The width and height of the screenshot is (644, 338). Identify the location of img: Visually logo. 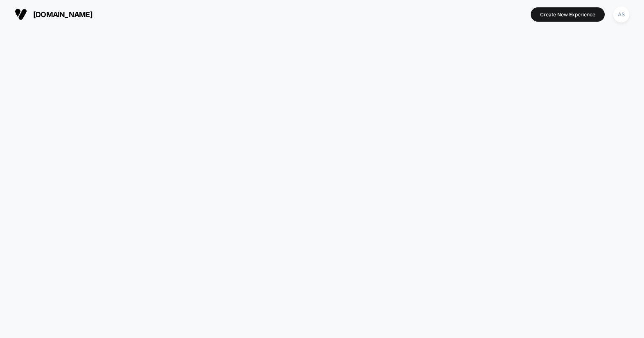
(21, 14).